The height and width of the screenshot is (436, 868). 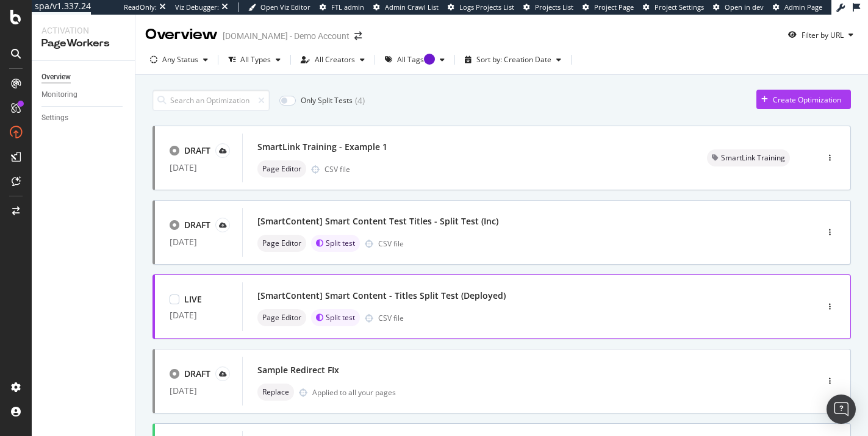 I want to click on button: Create Optimization, so click(x=803, y=99).